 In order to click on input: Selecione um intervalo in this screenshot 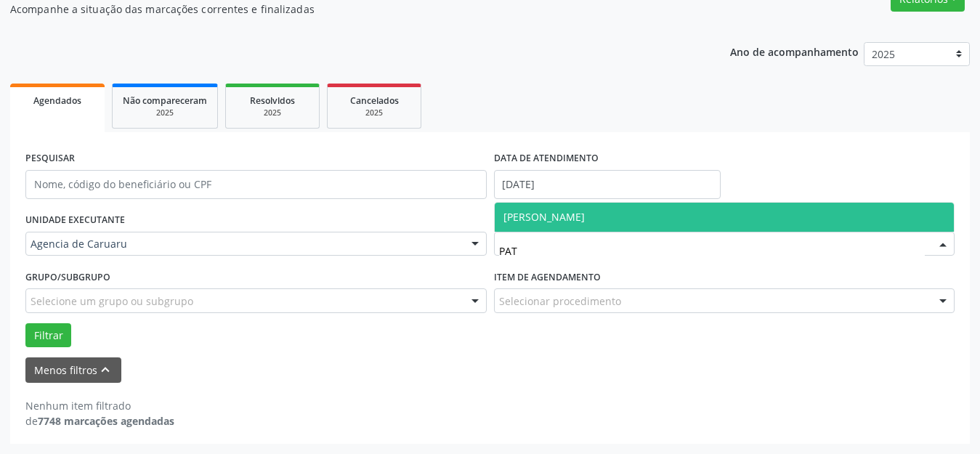, I will do `click(607, 185)`.